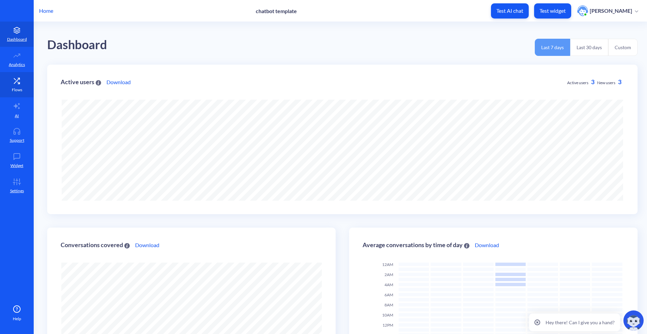 Image resolution: width=647 pixels, height=334 pixels. Describe the element at coordinates (589, 47) in the screenshot. I see `button: Last 30 days` at that location.